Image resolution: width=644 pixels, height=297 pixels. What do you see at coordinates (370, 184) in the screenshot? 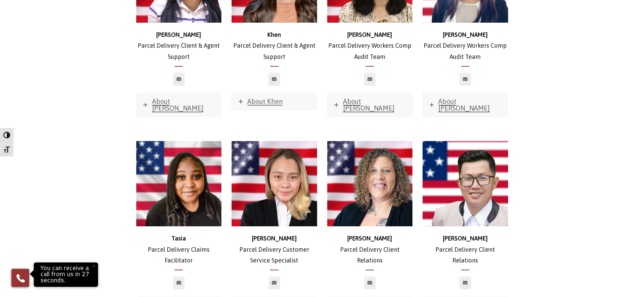
I see `img: Ashley Barnes_500x500` at bounding box center [370, 184].